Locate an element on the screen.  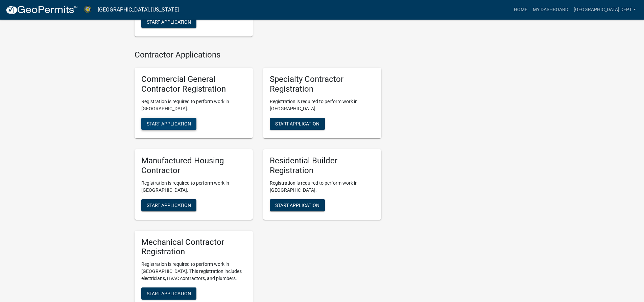
h5: Mechanical Contractor Registration is located at coordinates (194, 247).